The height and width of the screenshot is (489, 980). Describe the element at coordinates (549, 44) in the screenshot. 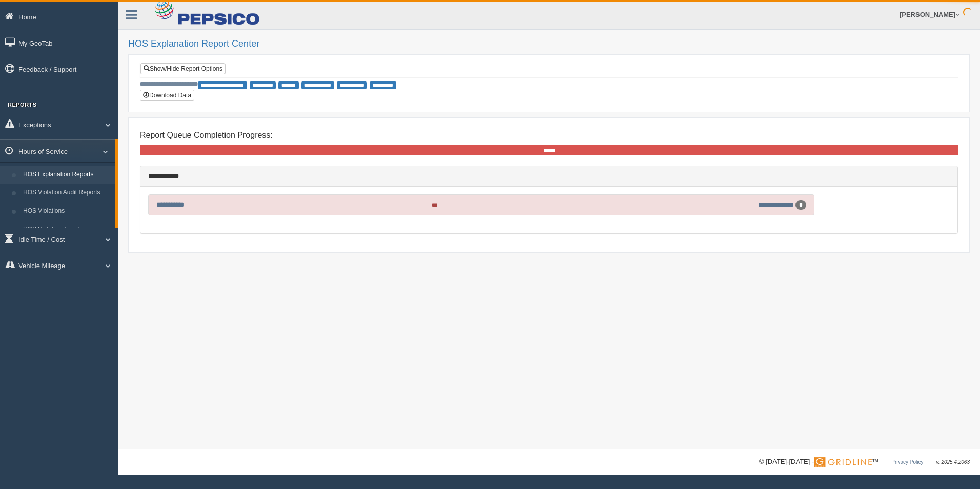

I see `h2: HOS Explanation Report Center` at that location.